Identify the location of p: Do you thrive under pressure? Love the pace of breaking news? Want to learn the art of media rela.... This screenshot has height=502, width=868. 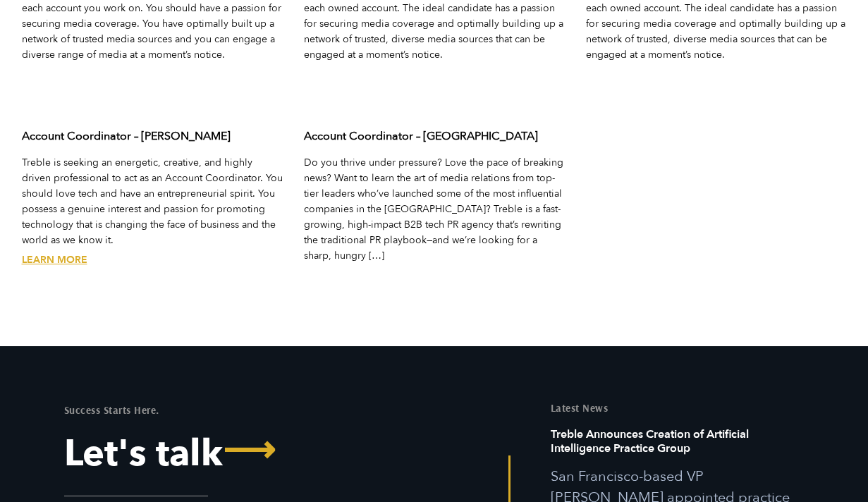
(434, 209).